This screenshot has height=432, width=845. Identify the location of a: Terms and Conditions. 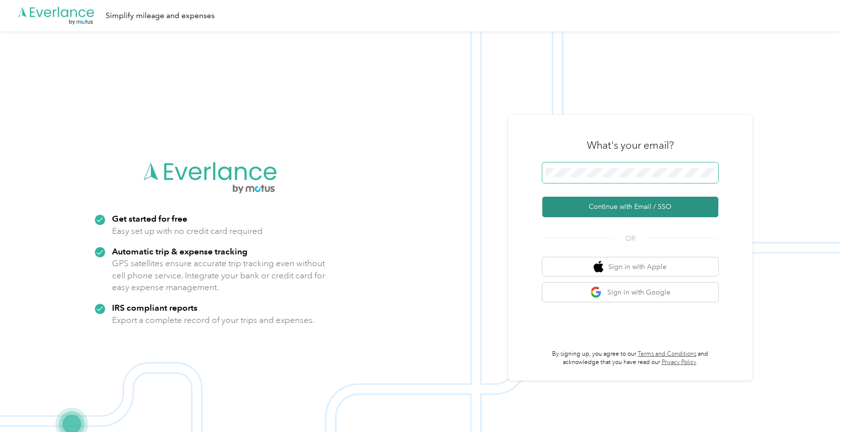
(667, 353).